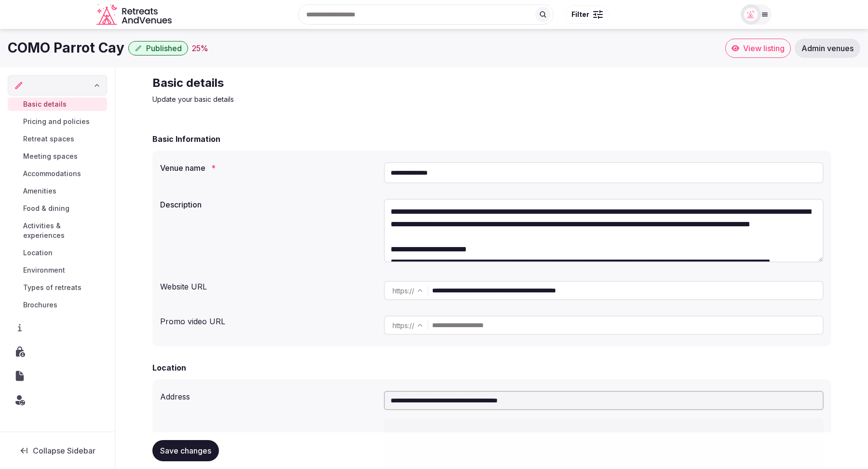  I want to click on a: Food & dining, so click(57, 208).